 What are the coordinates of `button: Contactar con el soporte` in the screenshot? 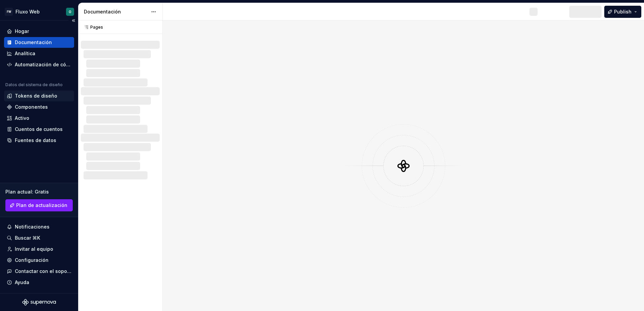 It's located at (39, 272).